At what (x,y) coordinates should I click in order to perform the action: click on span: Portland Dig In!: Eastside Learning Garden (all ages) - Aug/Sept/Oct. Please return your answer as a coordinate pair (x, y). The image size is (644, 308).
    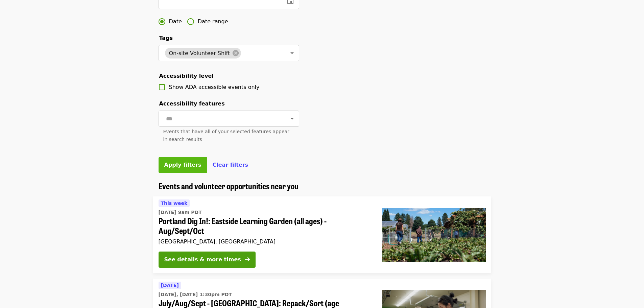
    Looking at the image, I should click on (265, 226).